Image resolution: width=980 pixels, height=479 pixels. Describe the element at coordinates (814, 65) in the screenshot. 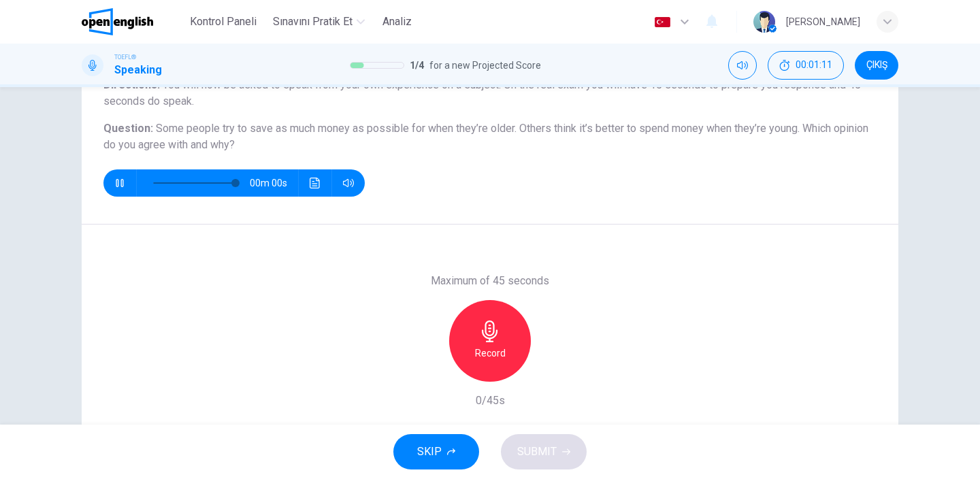

I see `span: 00:01:11` at that location.